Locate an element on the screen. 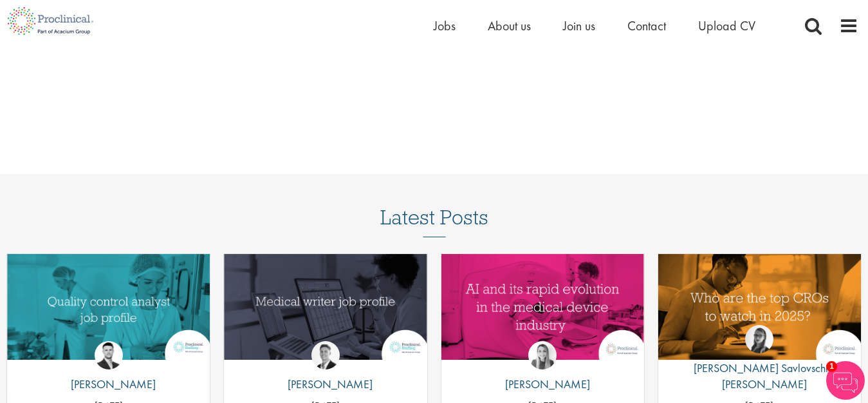 This screenshot has height=403, width=868. span: About us is located at coordinates (509, 25).